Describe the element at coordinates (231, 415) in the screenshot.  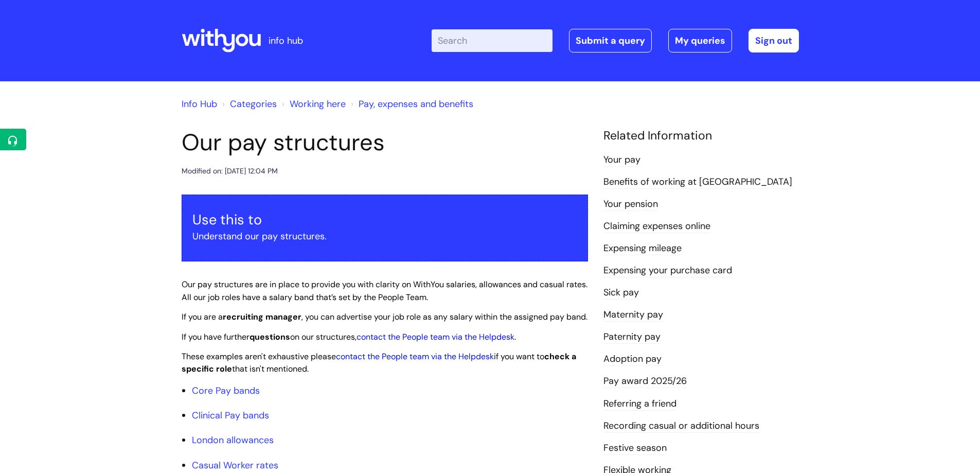
I see `a: Clinical Pay bands` at that location.